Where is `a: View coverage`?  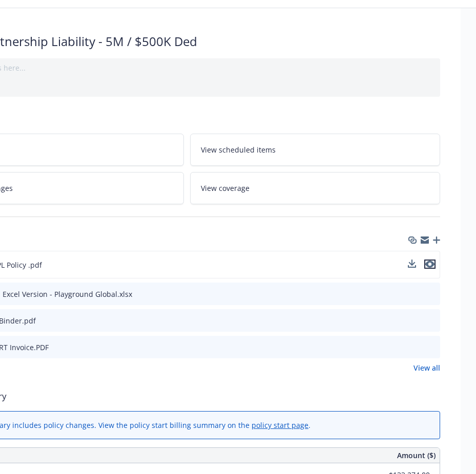
a: View coverage is located at coordinates (315, 188).